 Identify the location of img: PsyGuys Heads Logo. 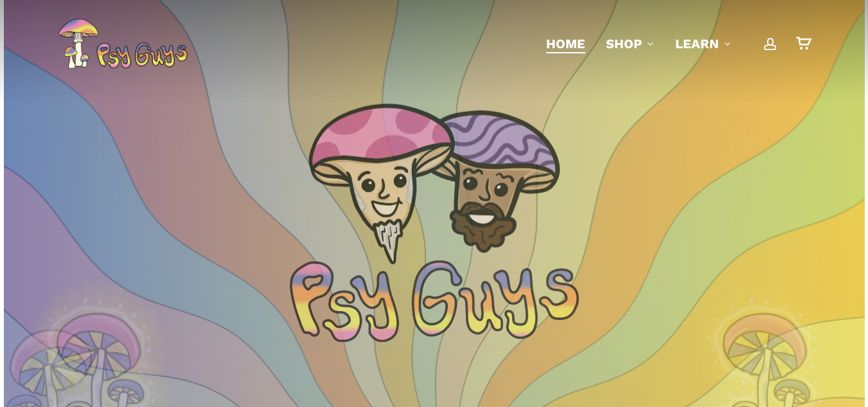
(434, 183).